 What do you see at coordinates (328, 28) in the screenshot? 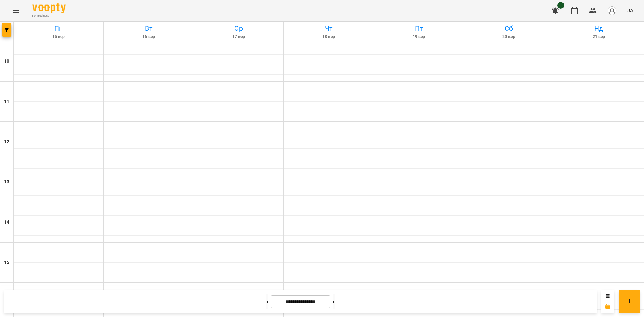
I see `h6: Чт` at bounding box center [328, 28].